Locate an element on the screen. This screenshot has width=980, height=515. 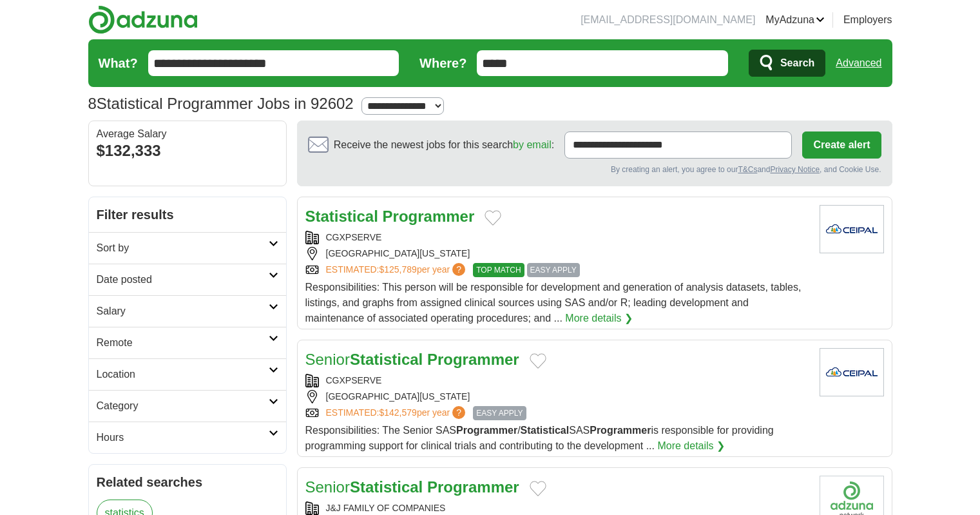
button: Create alert is located at coordinates (841, 145).